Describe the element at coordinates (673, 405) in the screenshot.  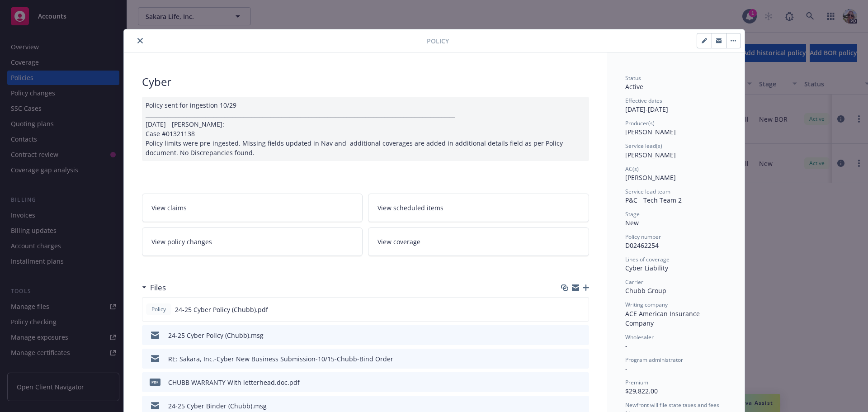
I see `span: Newfront will file state taxes and fees` at that location.